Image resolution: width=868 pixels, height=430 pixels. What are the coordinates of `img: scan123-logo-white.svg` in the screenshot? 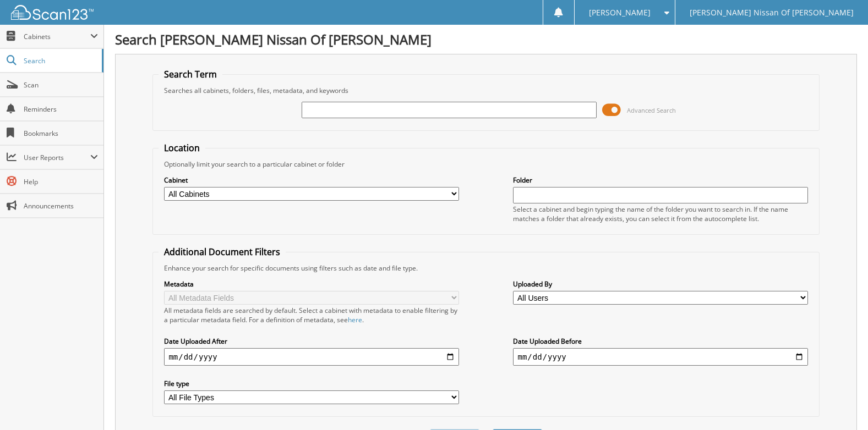 It's located at (52, 12).